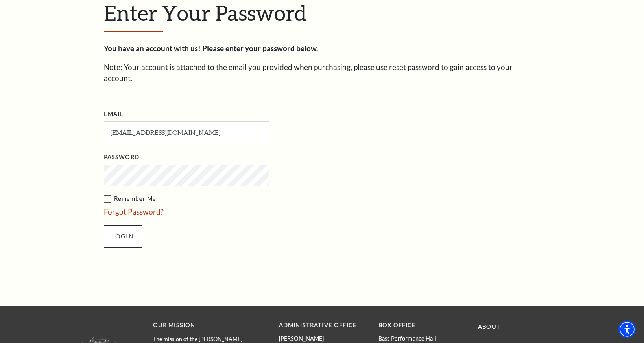 This screenshot has width=644, height=343. I want to click on label: Email:, so click(114, 114).